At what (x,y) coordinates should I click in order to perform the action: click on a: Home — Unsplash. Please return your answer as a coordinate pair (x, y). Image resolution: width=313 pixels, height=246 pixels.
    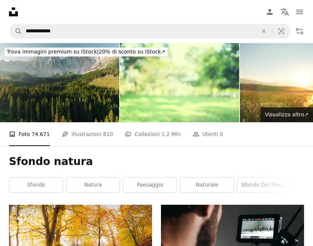
    Looking at the image, I should click on (13, 12).